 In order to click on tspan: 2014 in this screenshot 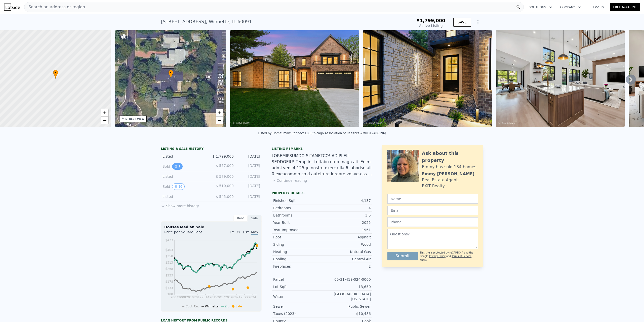, I will do `click(206, 298)`.